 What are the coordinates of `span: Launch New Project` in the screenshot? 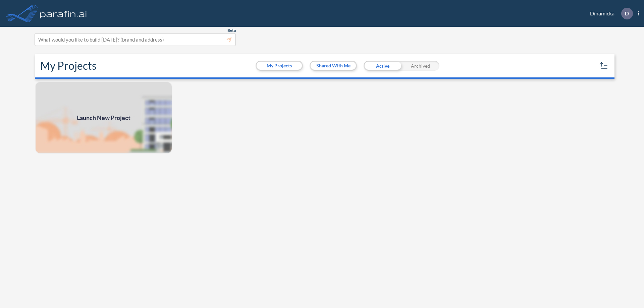 It's located at (103, 117).